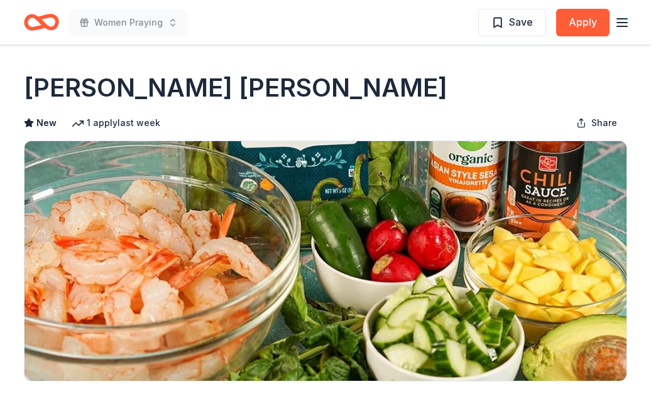 The image size is (651, 404). What do you see at coordinates (41, 22) in the screenshot?
I see `a: Home` at bounding box center [41, 22].